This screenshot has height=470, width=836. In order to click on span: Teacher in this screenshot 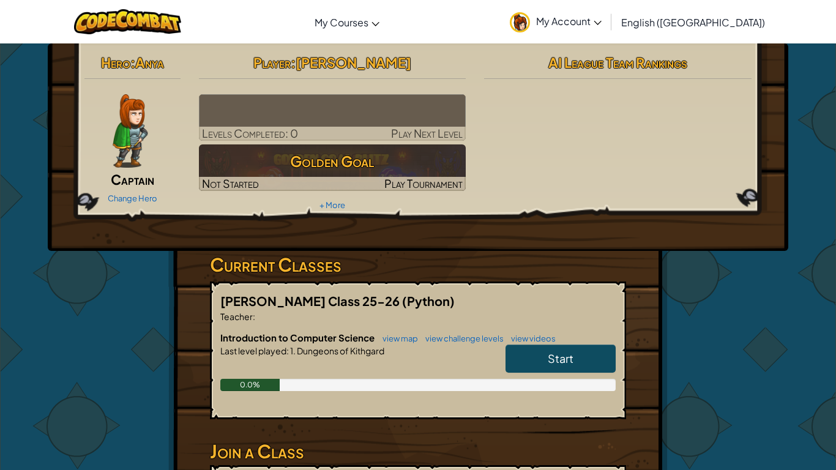, I will do `click(236, 316)`.